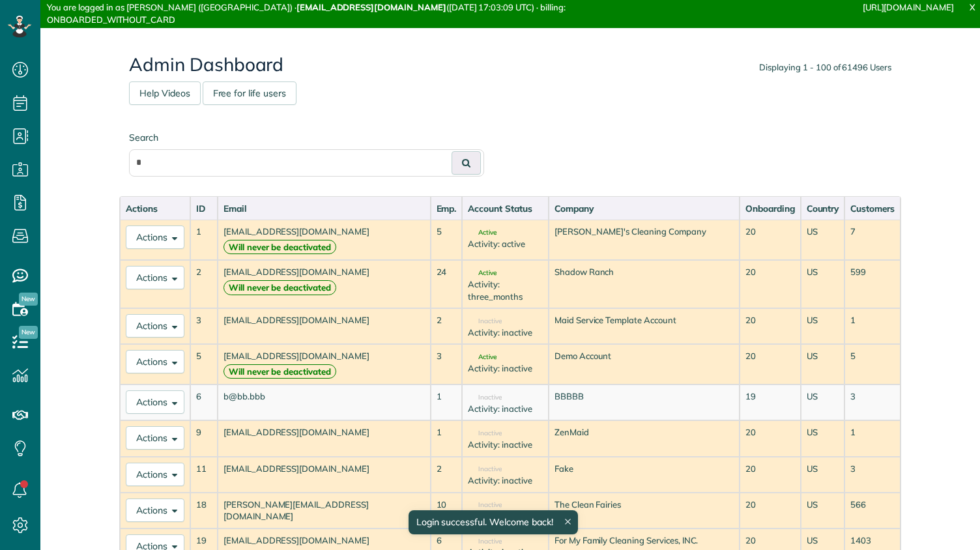  I want to click on td: The Clean Fairies, so click(644, 511).